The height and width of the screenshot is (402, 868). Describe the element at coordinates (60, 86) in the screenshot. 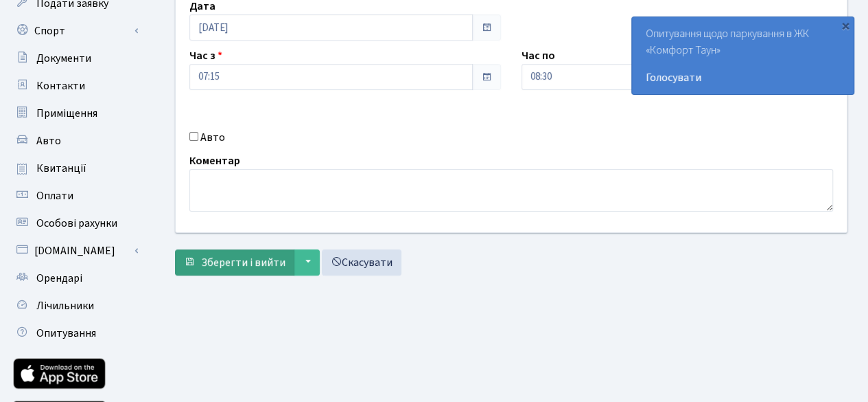

I see `span: Контакти` at that location.